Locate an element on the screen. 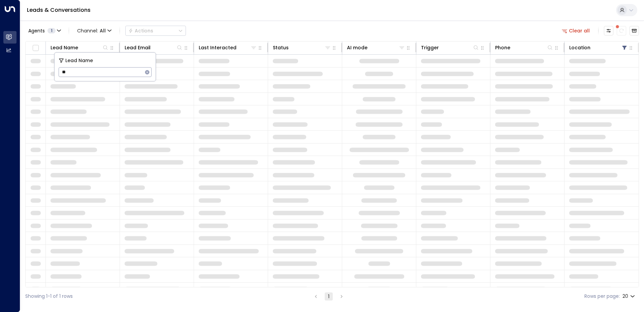 The image size is (644, 312). button: Actions is located at coordinates (155, 31).